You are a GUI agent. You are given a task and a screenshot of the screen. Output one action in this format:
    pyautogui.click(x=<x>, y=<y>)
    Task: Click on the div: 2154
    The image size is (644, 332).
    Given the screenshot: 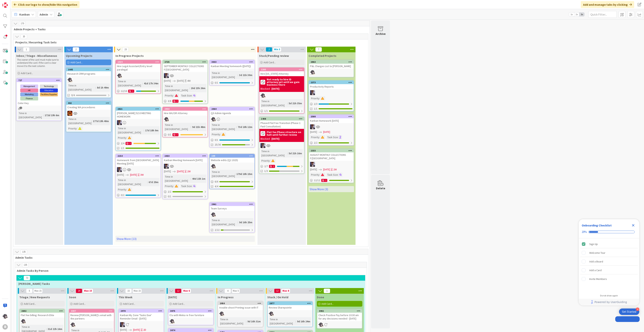 What is the action you would take?
    pyautogui.click(x=139, y=156)
    